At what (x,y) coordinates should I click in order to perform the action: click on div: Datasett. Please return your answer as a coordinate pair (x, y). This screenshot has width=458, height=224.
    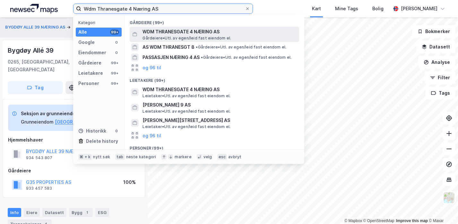
    Looking at the image, I should click on (54, 213).